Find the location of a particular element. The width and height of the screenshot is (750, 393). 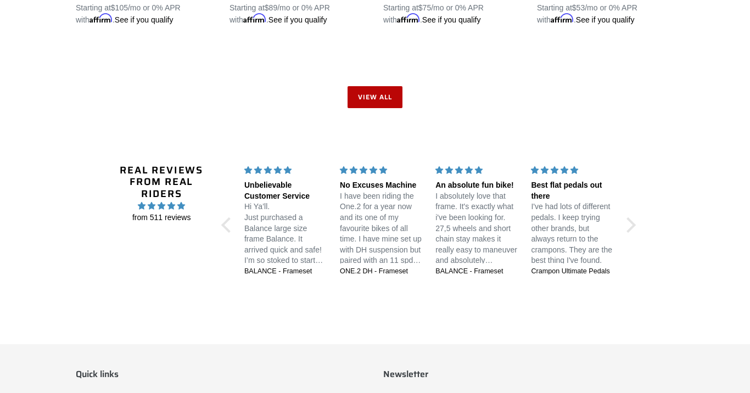

p: Hi Ya’ll. Just purchased a Balance large size frame Balance. It arrived quick and safe! I’m so st... is located at coordinates (286, 234).